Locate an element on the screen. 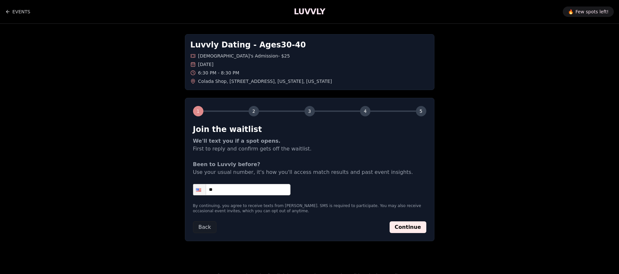 This screenshot has width=619, height=274. h1: LUVVLY is located at coordinates (309, 12).